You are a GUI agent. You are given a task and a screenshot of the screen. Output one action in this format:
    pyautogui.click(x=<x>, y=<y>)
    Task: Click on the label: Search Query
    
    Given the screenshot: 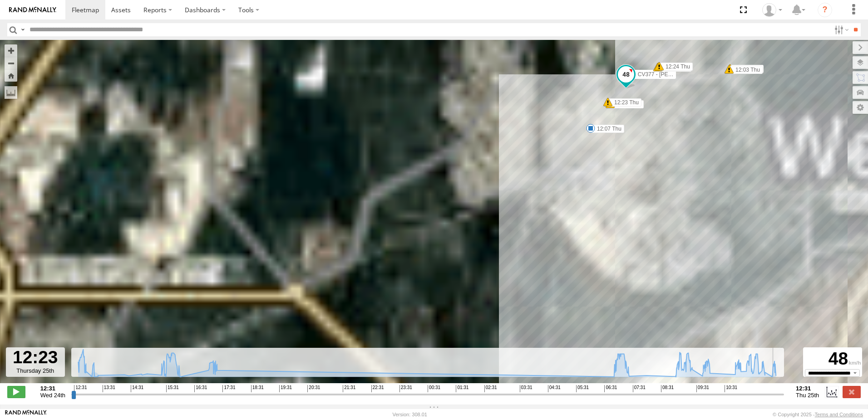 What is the action you would take?
    pyautogui.click(x=23, y=30)
    